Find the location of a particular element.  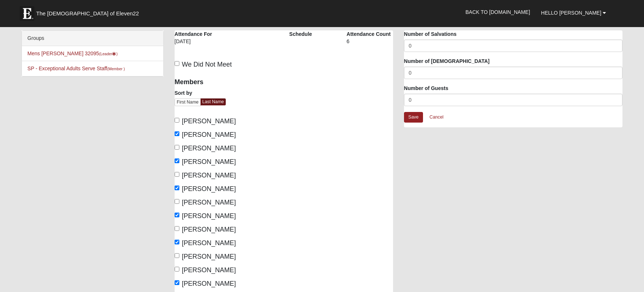

small: (Member ) is located at coordinates (116, 69).